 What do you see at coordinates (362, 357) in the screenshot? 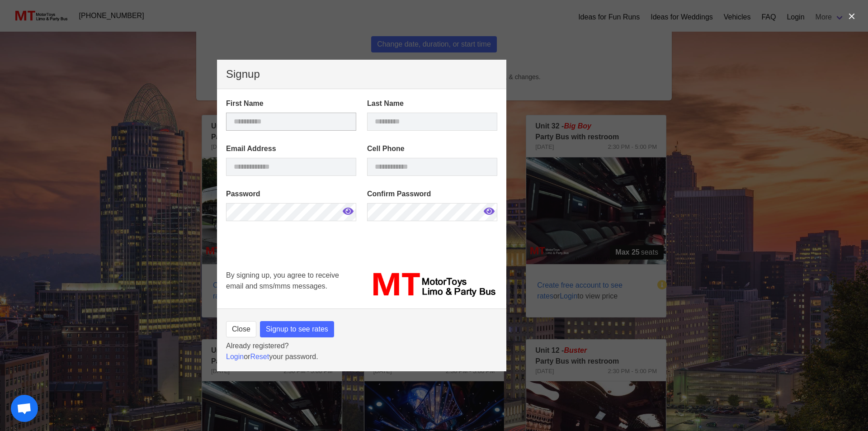
I see `p: or your password.` at bounding box center [362, 357].